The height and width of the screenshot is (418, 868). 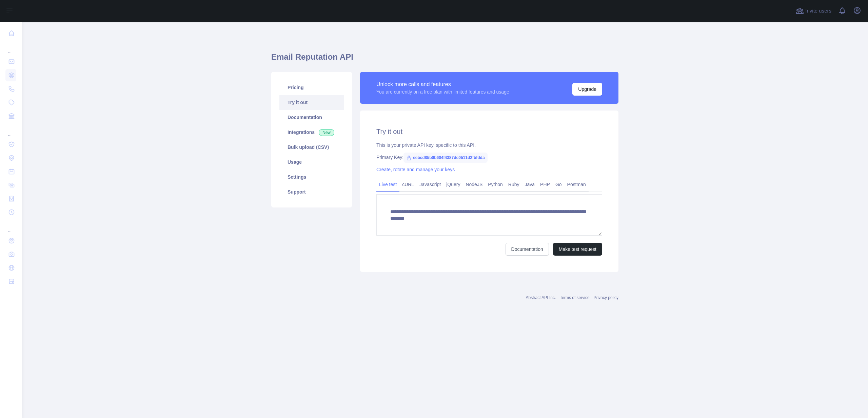 What do you see at coordinates (514, 184) in the screenshot?
I see `a: Ruby` at bounding box center [514, 184].